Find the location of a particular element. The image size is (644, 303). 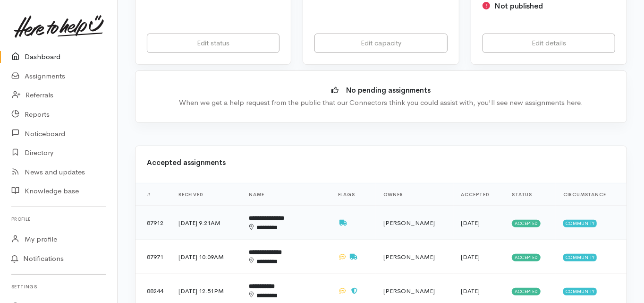

div: When we get a help request from the public that our Connectors think you could assist with, you'l... is located at coordinates (381, 102).